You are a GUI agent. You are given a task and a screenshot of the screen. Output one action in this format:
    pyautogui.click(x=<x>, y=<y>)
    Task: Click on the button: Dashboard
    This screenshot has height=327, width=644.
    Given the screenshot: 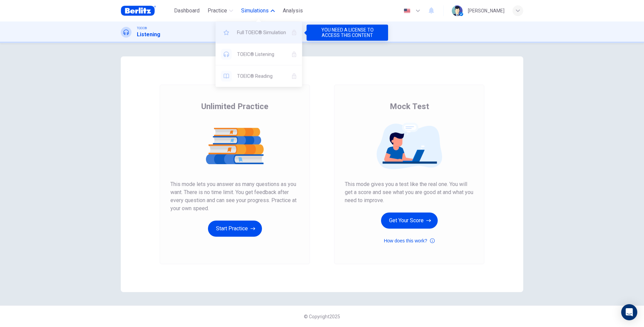 What is the action you would take?
    pyautogui.click(x=187, y=11)
    